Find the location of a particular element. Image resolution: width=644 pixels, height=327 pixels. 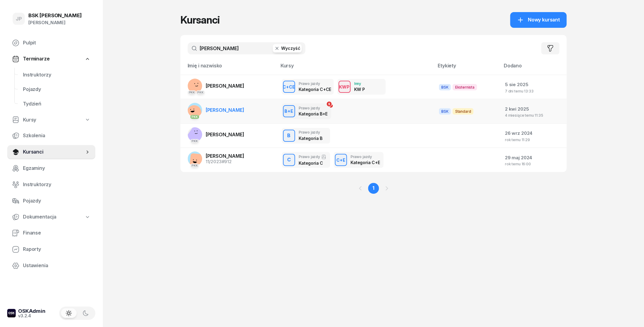

span: Terminarze is located at coordinates (36, 59).